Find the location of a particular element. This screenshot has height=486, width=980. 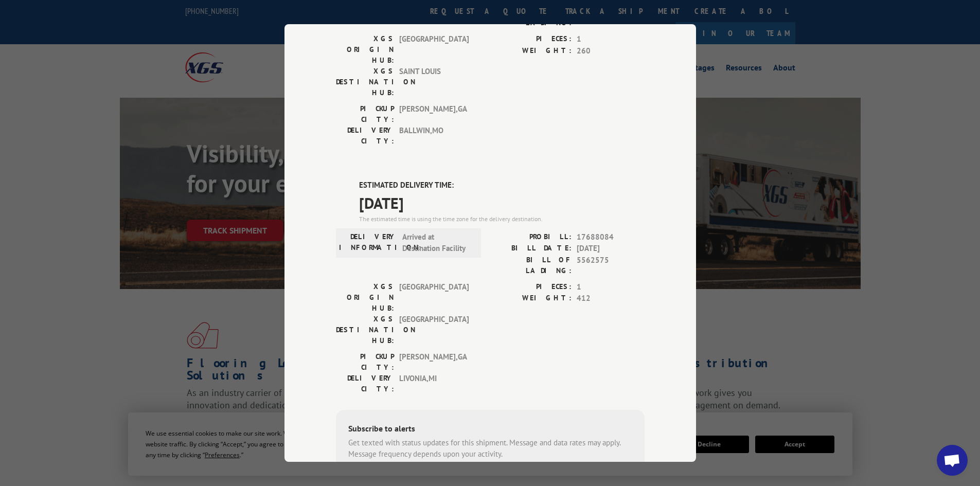

label: PROBILL: is located at coordinates (530, 238).